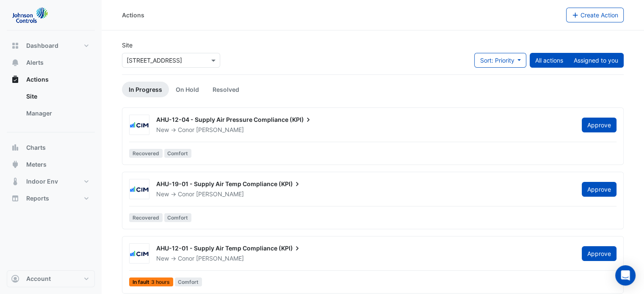  I want to click on app-icon: Reports, so click(15, 198).